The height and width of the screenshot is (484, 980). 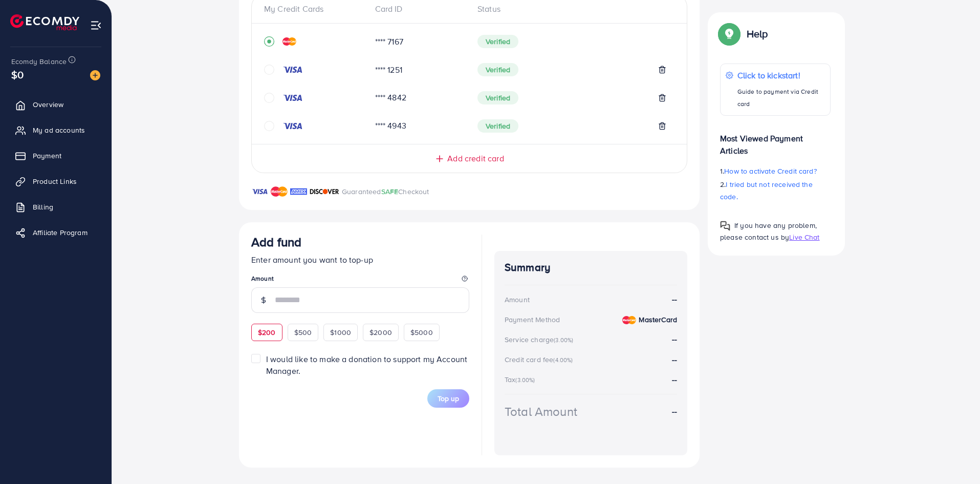 I want to click on p: Guide to payment via Credit card, so click(x=781, y=98).